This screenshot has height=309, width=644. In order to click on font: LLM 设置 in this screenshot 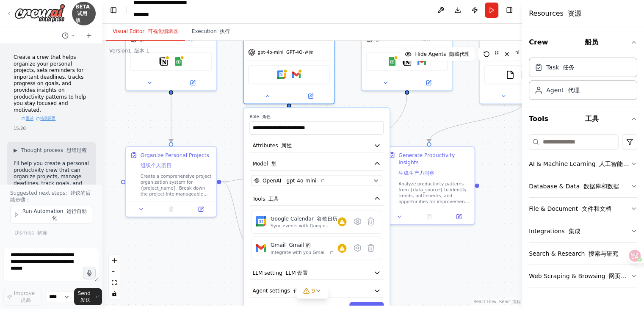, I will do `click(296, 273)`.